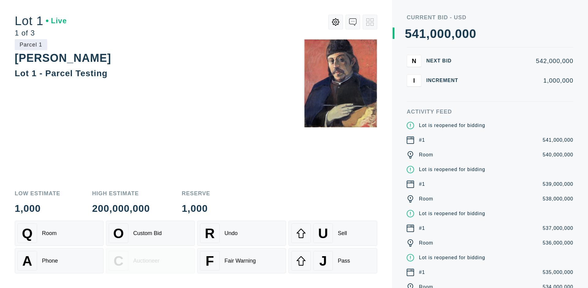 Image resolution: width=588 pixels, height=288 pixels. What do you see at coordinates (240, 261) in the screenshot?
I see `div: Fair Warning` at bounding box center [240, 261].